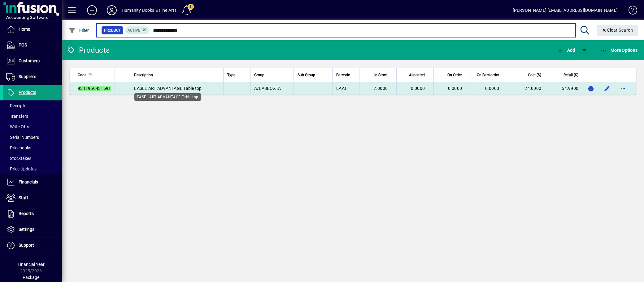  I want to click on span: Support, so click(26, 245).